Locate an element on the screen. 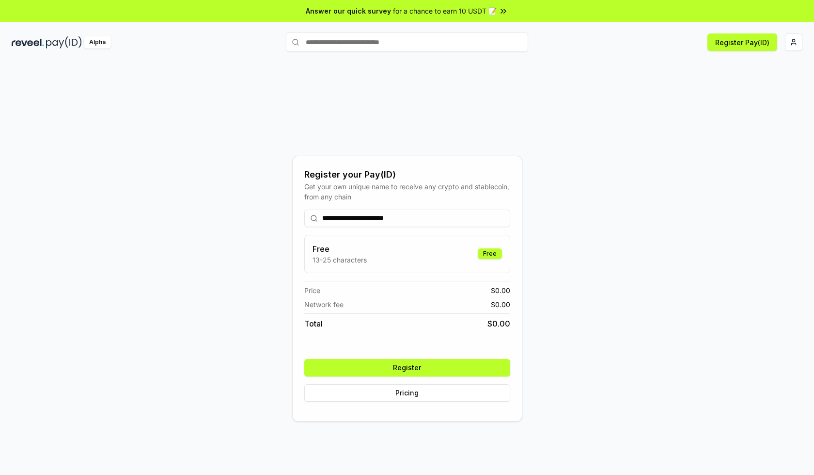 The height and width of the screenshot is (475, 814). button: Pricing is located at coordinates (407, 393).